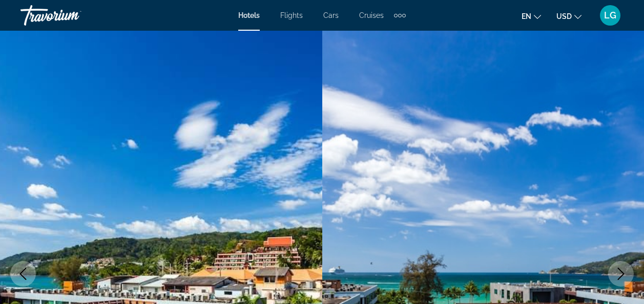 The height and width of the screenshot is (304, 644). What do you see at coordinates (249, 16) in the screenshot?
I see `a: Hotels` at bounding box center [249, 16].